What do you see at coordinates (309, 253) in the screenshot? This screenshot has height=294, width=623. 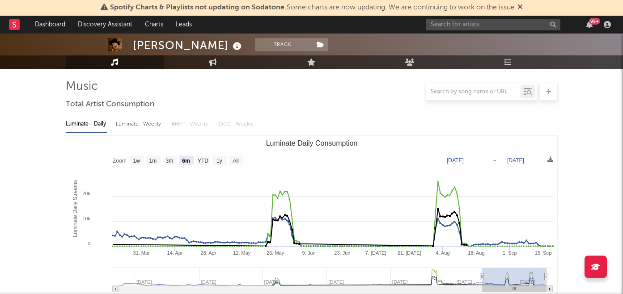 I see `text: 9. Jun` at bounding box center [309, 253].